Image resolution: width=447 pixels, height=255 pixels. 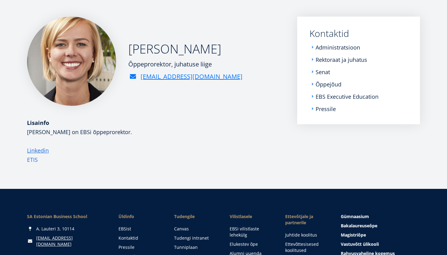 I want to click on a: Senat, so click(x=323, y=72).